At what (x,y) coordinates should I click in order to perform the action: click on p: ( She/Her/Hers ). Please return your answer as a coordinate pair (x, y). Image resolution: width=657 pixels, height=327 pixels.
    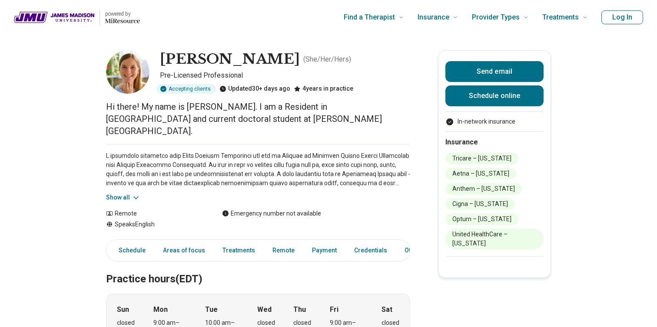
    Looking at the image, I should click on (327, 59).